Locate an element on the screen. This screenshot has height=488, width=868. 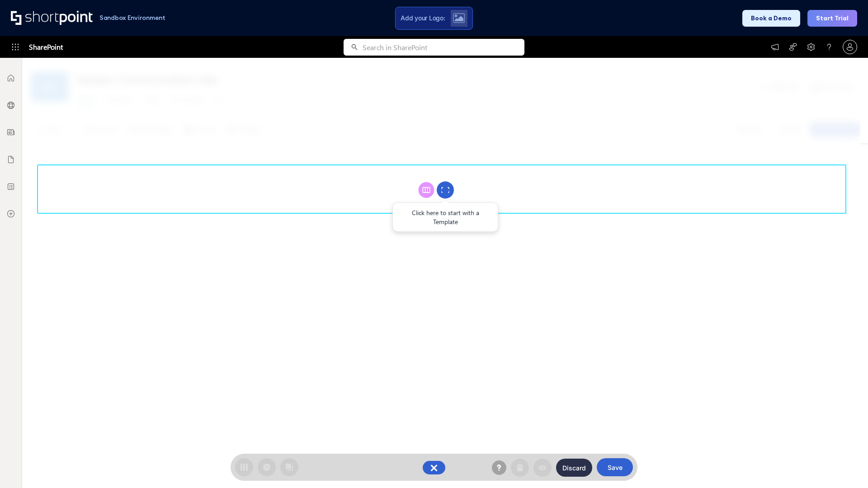
button: Discard is located at coordinates (574, 468).